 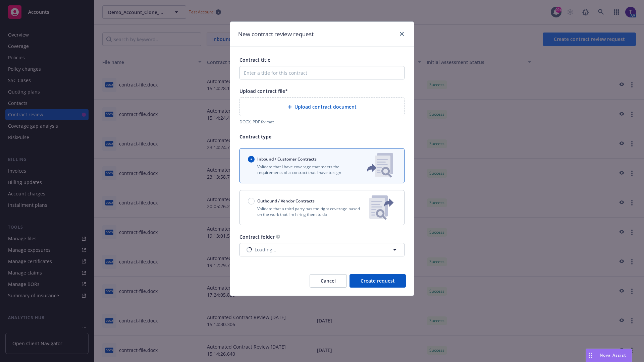 What do you see at coordinates (276, 34) in the screenshot?
I see `h1: New contract review request` at bounding box center [276, 34].